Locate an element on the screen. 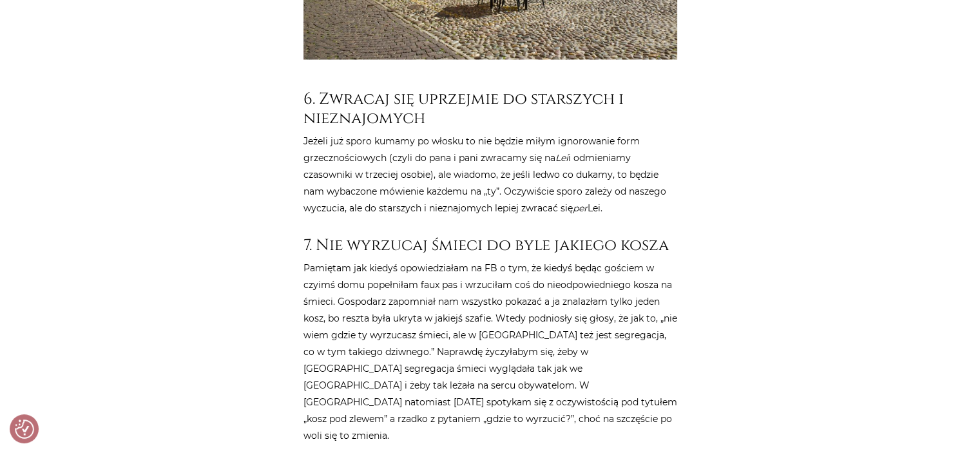  img: Revisit consent button is located at coordinates (25, 429).